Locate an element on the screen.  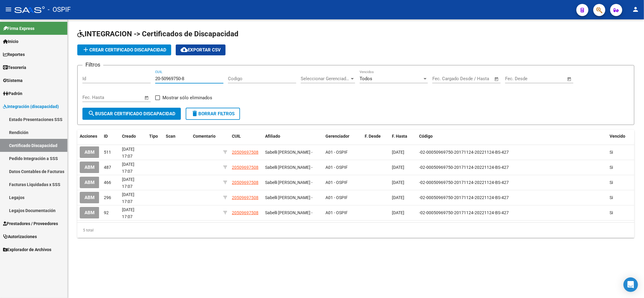
span: Mostrar sólo eliminados is located at coordinates (187, 97).